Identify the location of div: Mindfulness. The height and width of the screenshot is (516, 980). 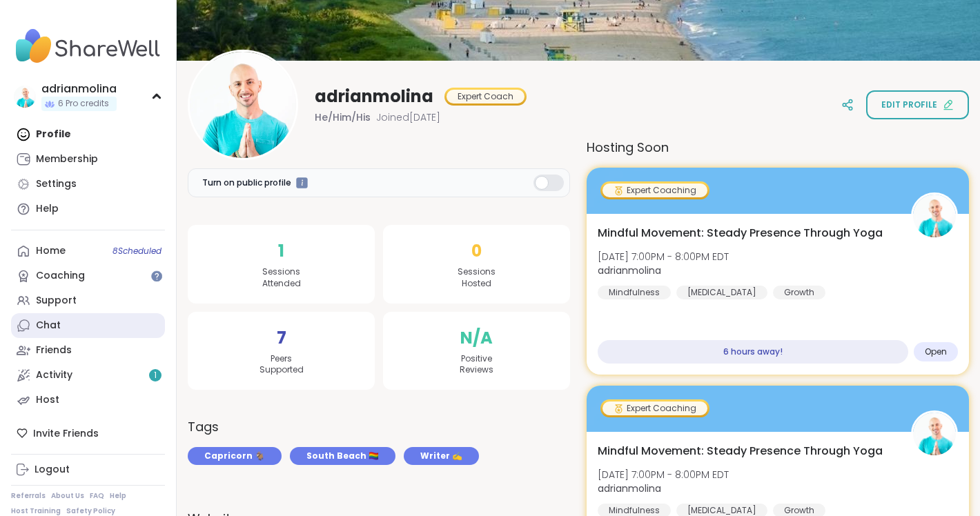
(634, 293).